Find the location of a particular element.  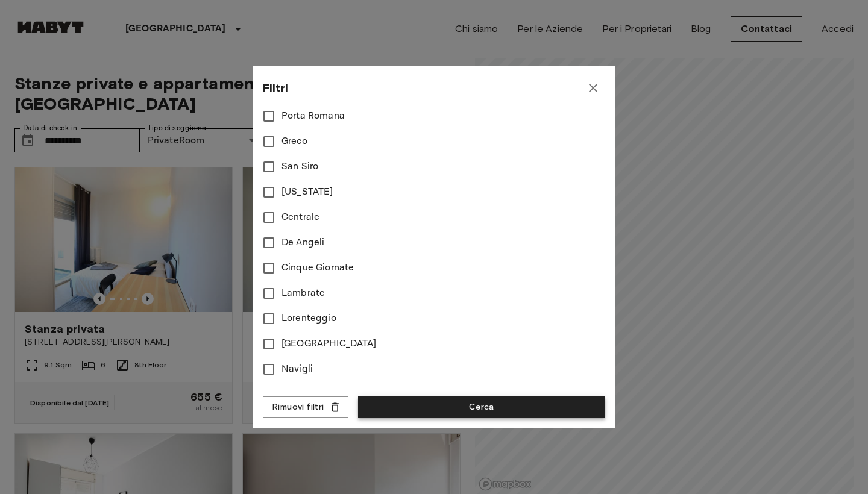

span: Greco is located at coordinates (294, 142).